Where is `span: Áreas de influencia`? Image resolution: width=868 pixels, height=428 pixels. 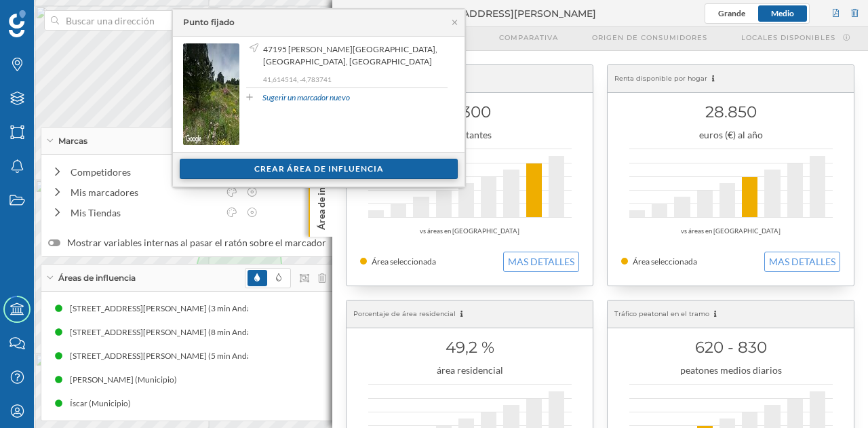 span: Áreas de influencia is located at coordinates (97, 278).